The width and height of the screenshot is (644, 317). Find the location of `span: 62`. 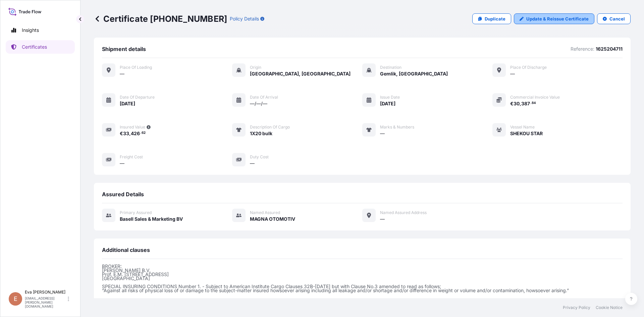

span: 62 is located at coordinates (143, 133).